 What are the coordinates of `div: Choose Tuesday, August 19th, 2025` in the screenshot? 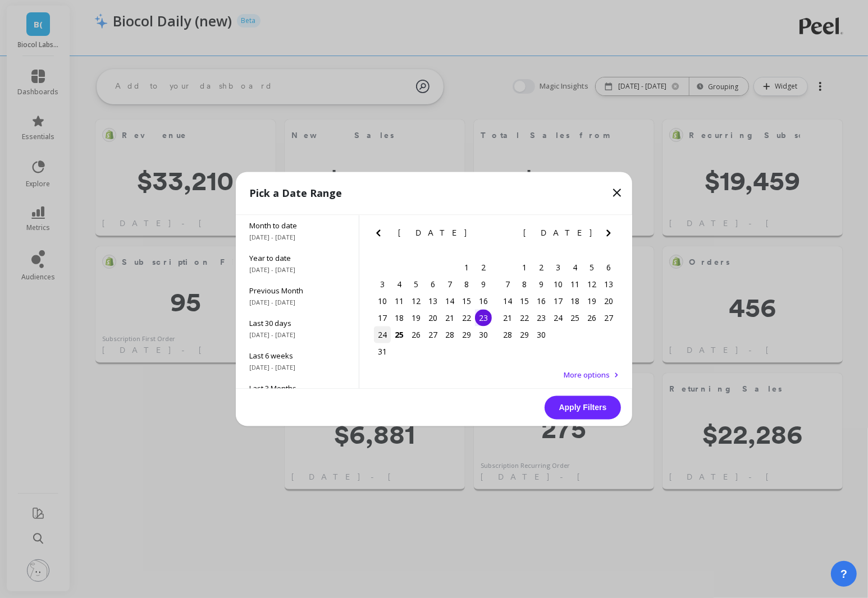 It's located at (416, 318).